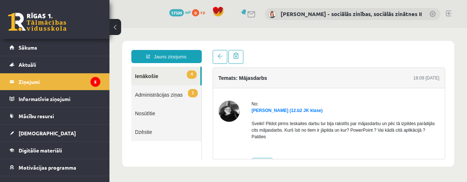 The image size is (467, 182). Describe the element at coordinates (188, 12) in the screenshot. I see `span: mP` at that location.